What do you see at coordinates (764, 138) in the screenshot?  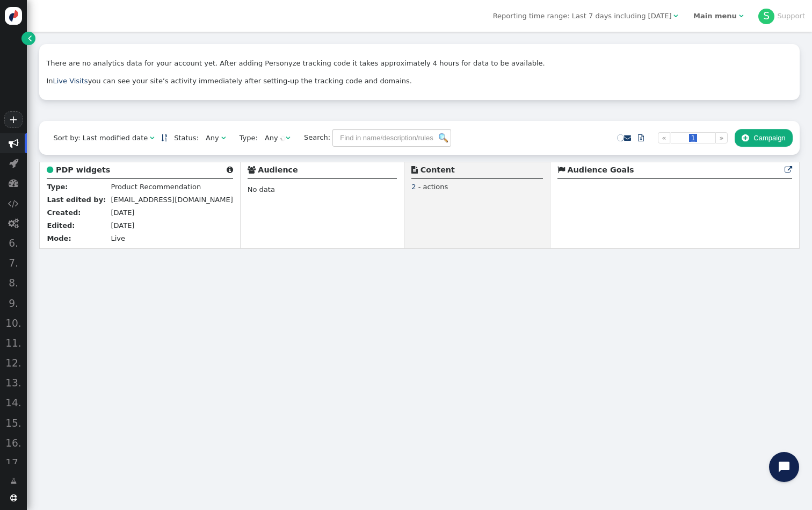 I see `button: Campaign` at bounding box center [764, 138].